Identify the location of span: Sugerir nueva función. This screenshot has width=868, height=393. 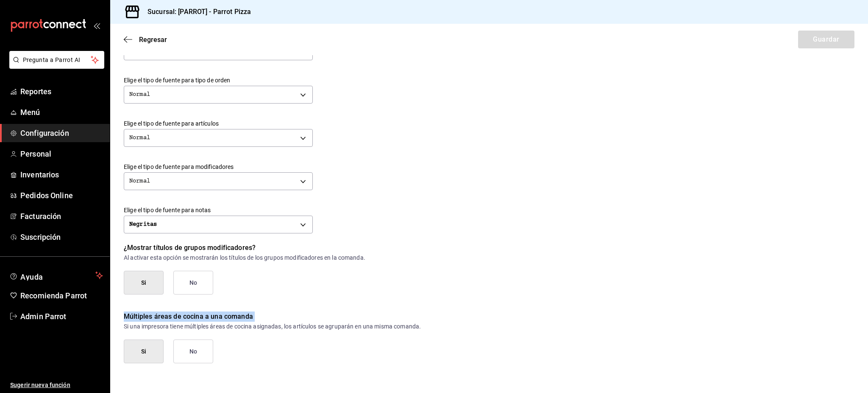
(56, 385).